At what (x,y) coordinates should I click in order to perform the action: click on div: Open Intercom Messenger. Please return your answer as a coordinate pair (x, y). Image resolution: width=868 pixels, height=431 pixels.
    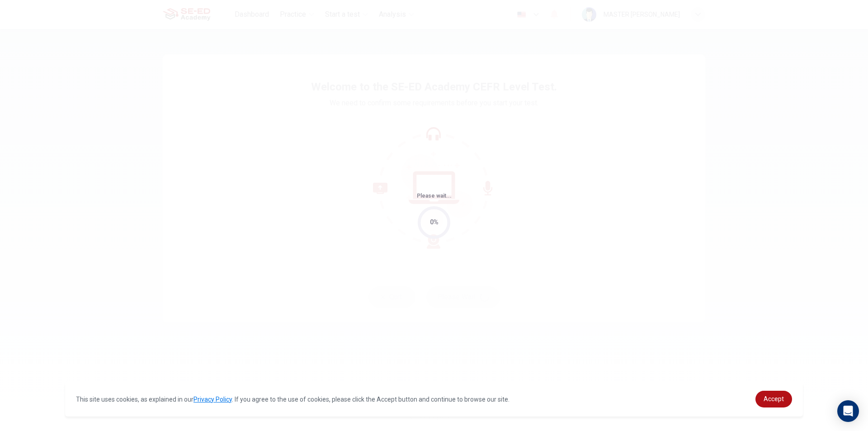
    Looking at the image, I should click on (848, 411).